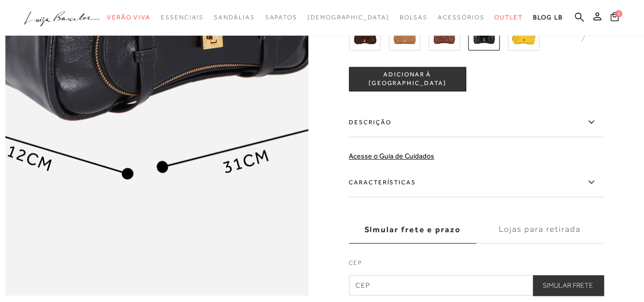 This screenshot has width=644, height=302. I want to click on span: 0, so click(619, 14).